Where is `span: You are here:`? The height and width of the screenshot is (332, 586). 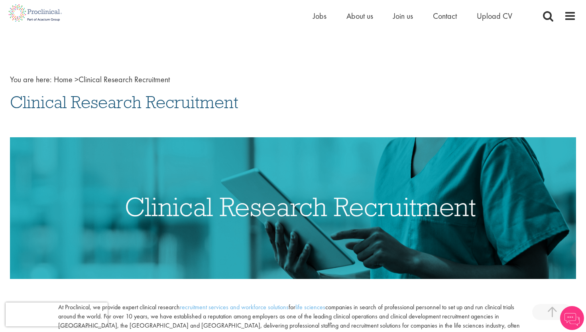 span: You are here: is located at coordinates (31, 79).